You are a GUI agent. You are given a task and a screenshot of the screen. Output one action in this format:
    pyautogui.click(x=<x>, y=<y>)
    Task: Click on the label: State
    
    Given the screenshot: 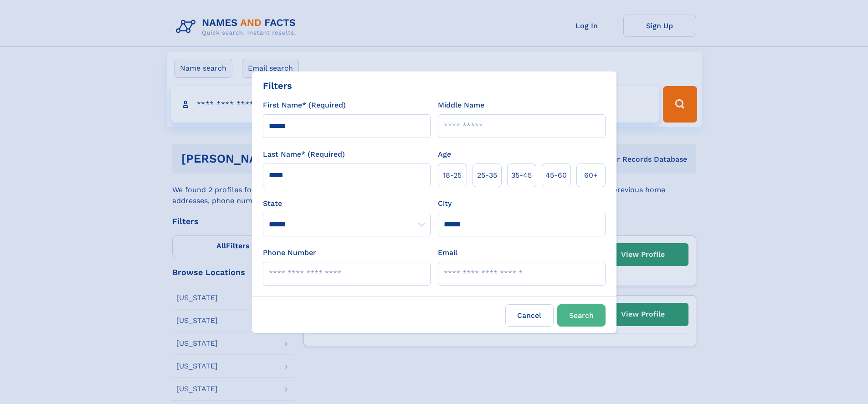 What is the action you would take?
    pyautogui.click(x=347, y=203)
    